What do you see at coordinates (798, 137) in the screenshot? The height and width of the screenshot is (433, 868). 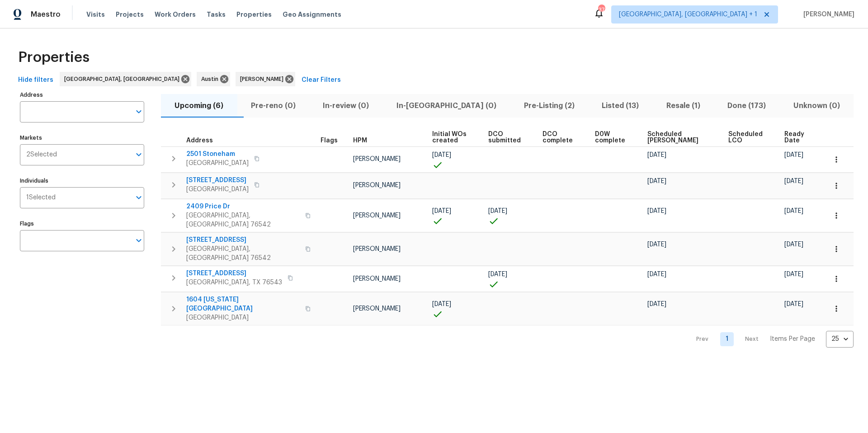 I see `span: Ready Date` at bounding box center [798, 137].